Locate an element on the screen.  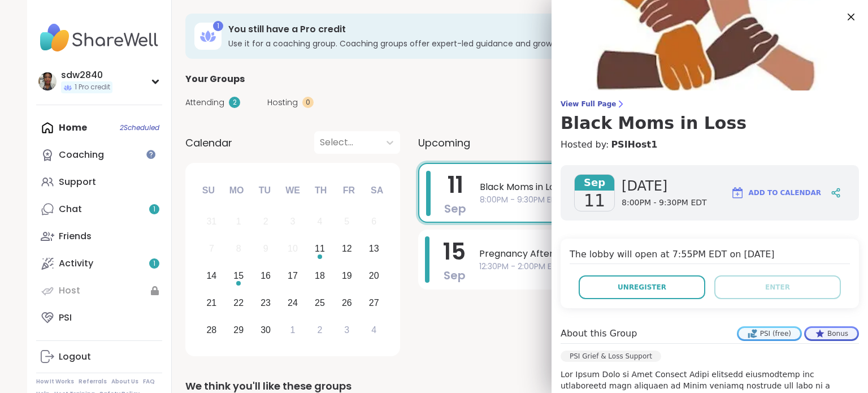
div: Su is located at coordinates (209, 191).